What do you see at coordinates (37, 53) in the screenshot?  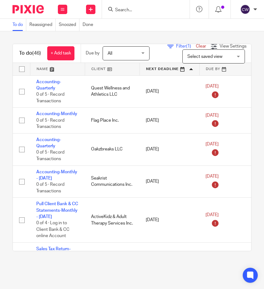 I see `span: (46)` at bounding box center [37, 53].